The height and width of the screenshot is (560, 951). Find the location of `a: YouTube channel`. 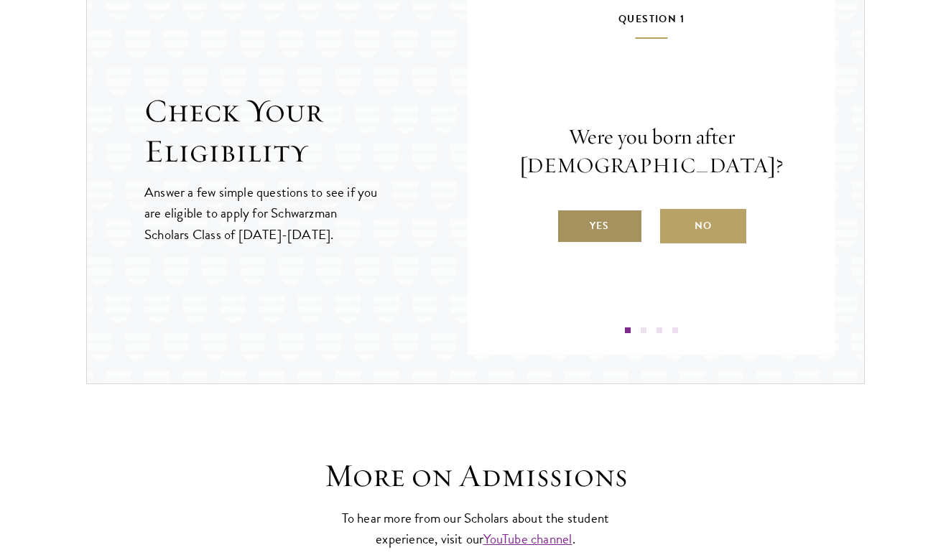

a: YouTube channel is located at coordinates (528, 539).